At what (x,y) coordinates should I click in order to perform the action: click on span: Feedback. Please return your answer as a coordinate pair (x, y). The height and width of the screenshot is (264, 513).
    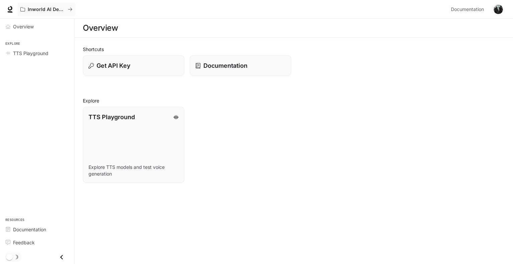
    Looking at the image, I should click on (24, 243).